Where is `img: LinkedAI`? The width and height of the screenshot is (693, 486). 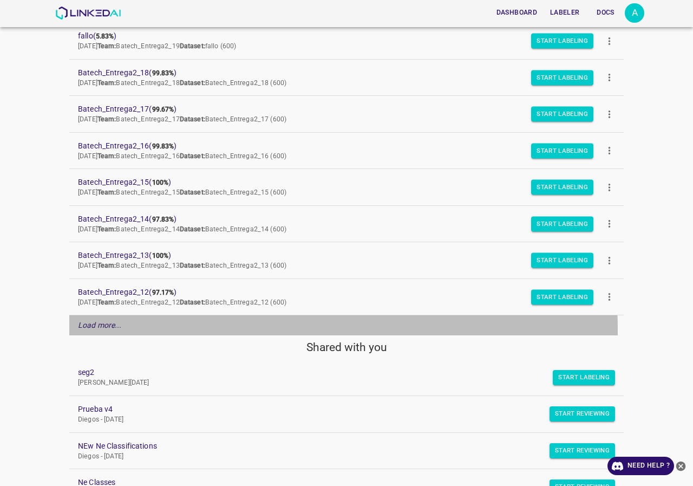 img: LinkedAI is located at coordinates (88, 13).